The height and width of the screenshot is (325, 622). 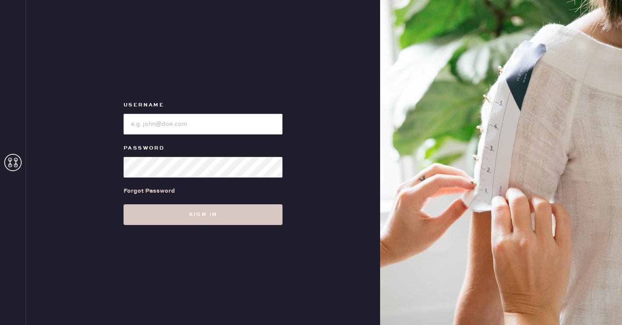 What do you see at coordinates (203, 124) in the screenshot?
I see `input: e.g. john@doe.com` at bounding box center [203, 124].